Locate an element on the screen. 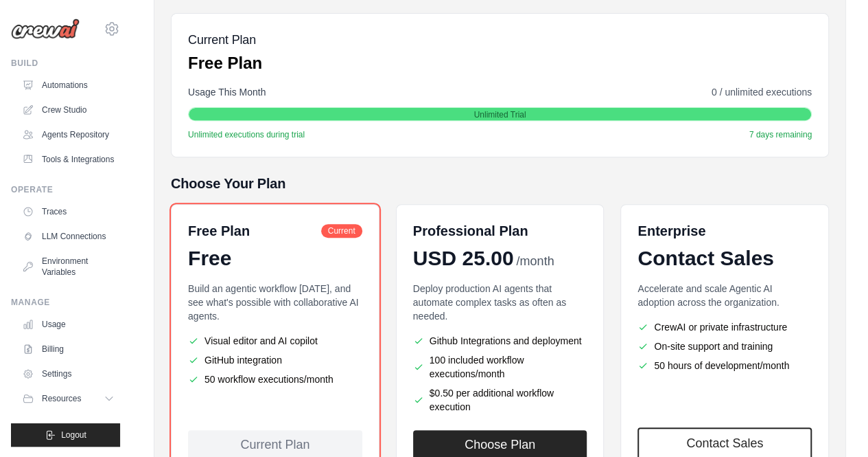 This screenshot has width=868, height=457. li: $0.50 per additional workflow execution is located at coordinates (501, 400).